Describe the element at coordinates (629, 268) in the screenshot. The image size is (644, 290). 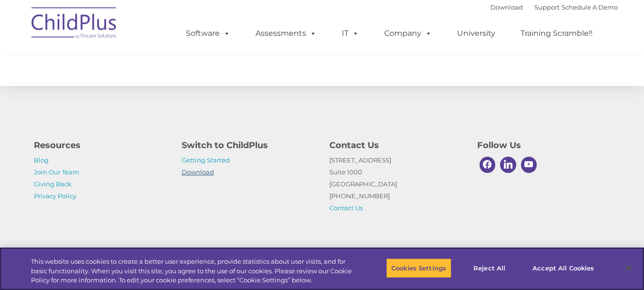
I see `button: Close` at that location.